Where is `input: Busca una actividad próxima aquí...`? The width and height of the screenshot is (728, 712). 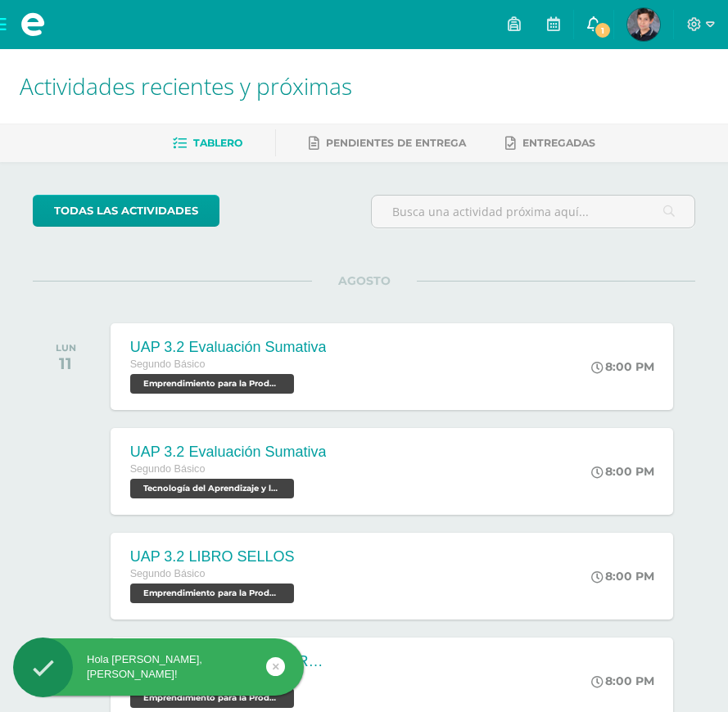 input: Busca una actividad próxima aquí... is located at coordinates (533, 211).